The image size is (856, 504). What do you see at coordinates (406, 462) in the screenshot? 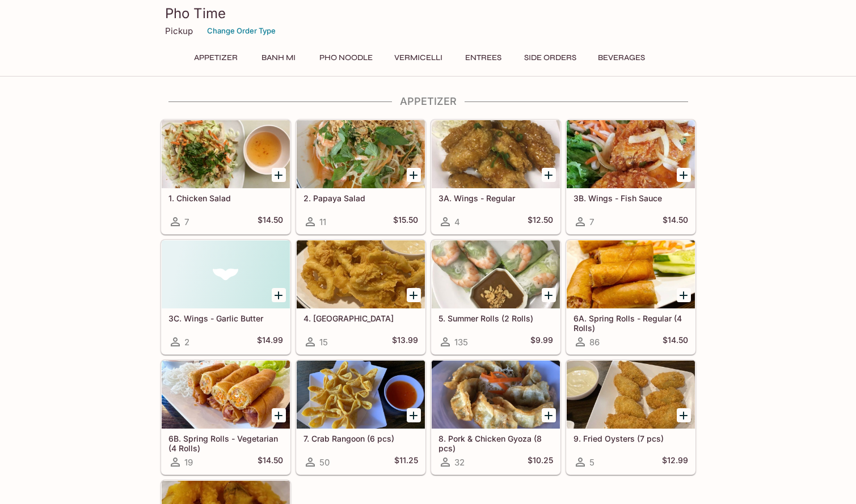
I see `h5: $11.25` at bounding box center [406, 462].